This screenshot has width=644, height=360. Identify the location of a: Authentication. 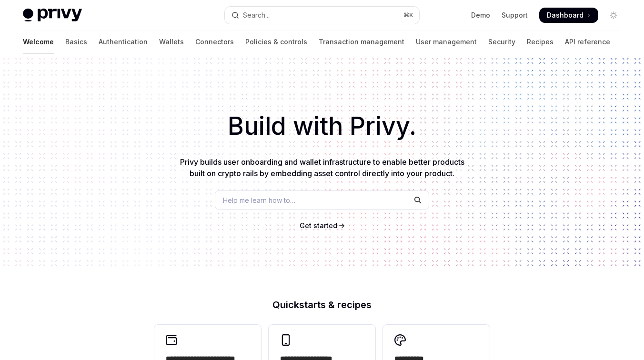
(123, 42).